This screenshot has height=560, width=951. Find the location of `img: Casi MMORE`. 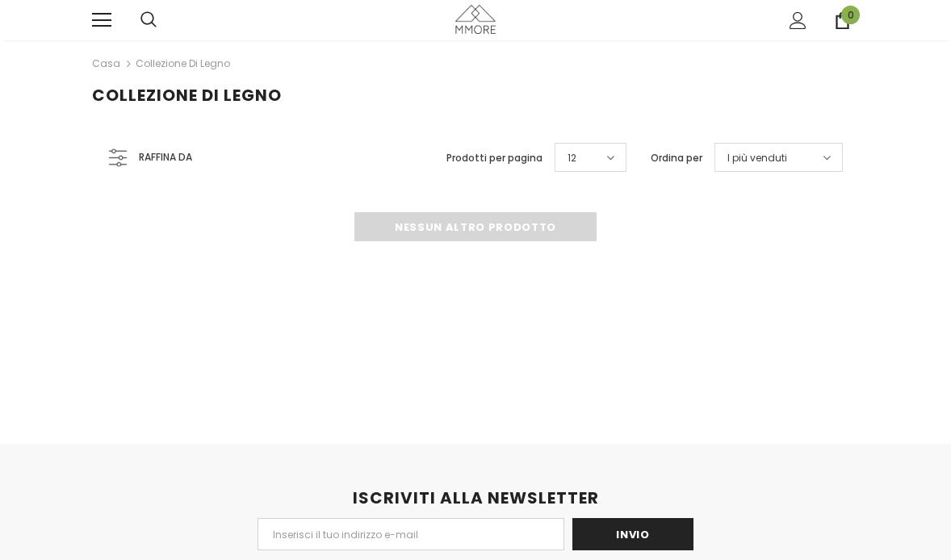

img: Casi MMORE is located at coordinates (476, 19).